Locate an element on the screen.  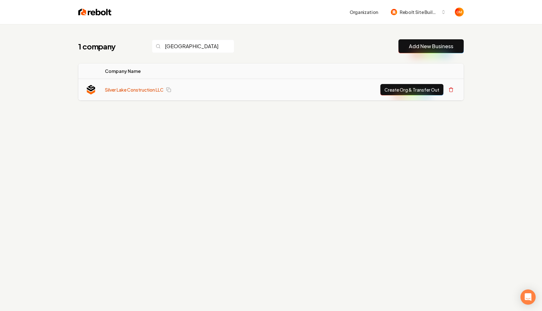
button: Add New Business is located at coordinates (431, 46).